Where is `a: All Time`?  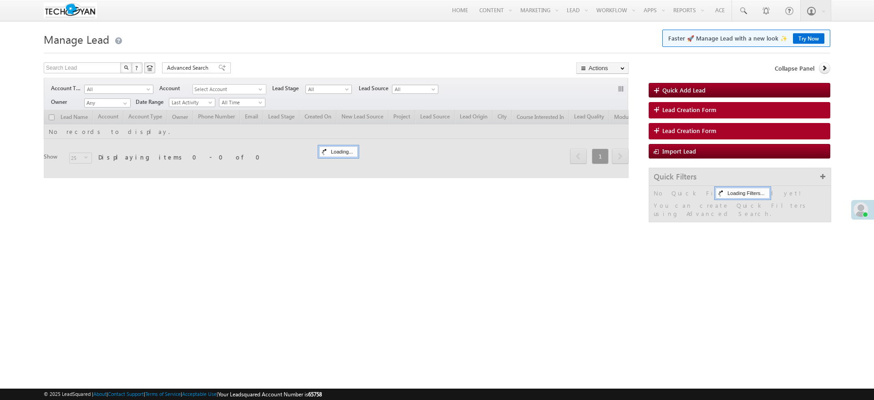
a: All Time is located at coordinates (242, 102).